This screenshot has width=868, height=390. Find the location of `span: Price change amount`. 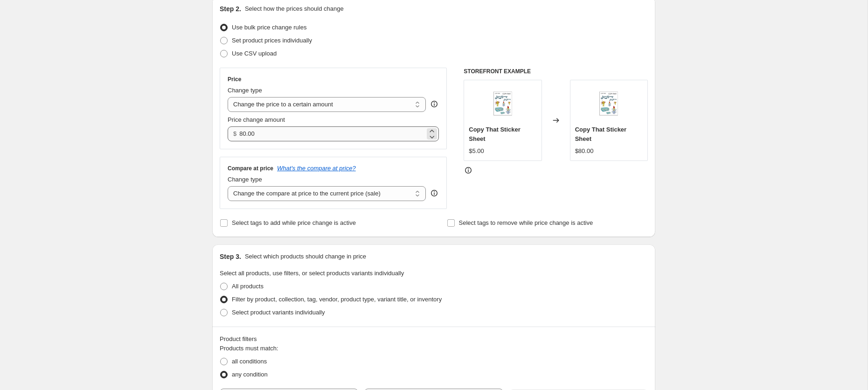

span: Price change amount is located at coordinates (256, 120).